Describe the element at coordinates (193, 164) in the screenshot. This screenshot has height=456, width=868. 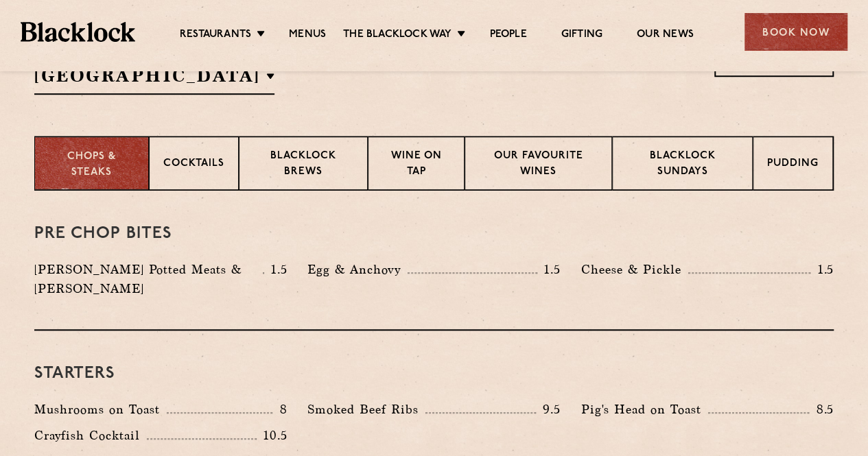
I see `p: Cocktails` at that location.